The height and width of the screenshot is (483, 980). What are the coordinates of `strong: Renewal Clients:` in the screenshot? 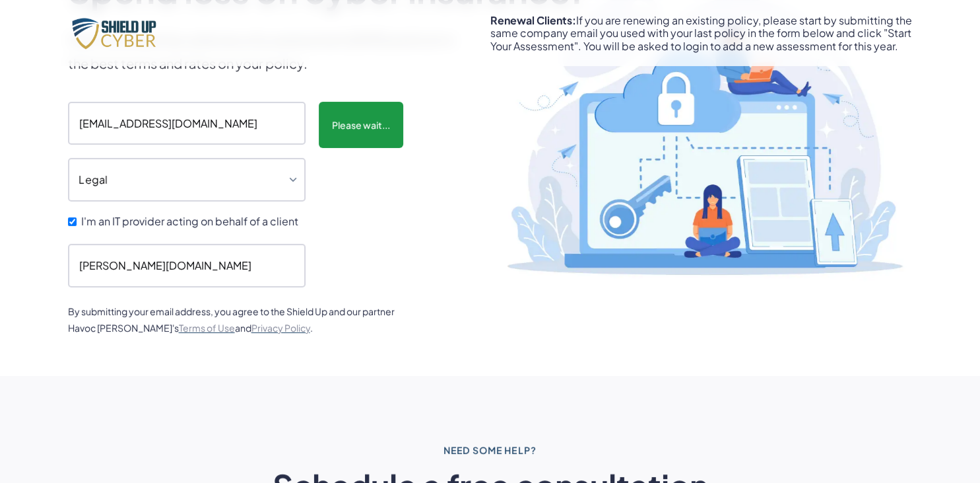 It's located at (533, 20).